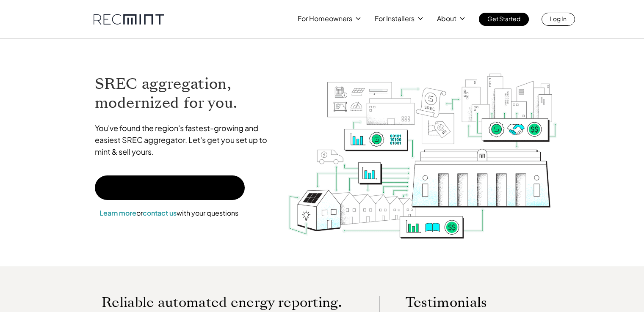  Describe the element at coordinates (185, 140) in the screenshot. I see `p: You've found the region's fastest-growing and easiest SREC aggregator. Let's get you set up to mi...` at that location.